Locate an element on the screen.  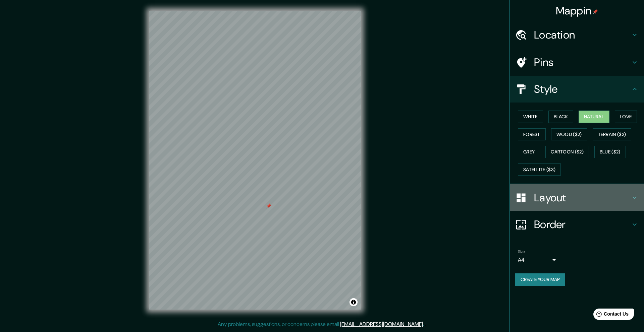
h4: Layout is located at coordinates (582, 198).